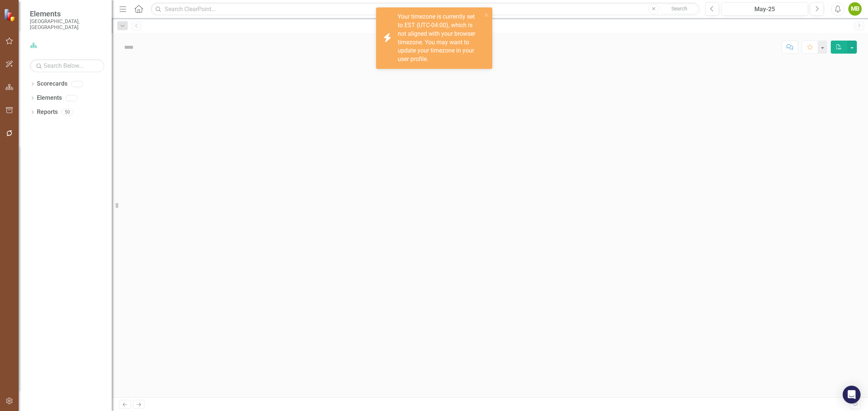 This screenshot has height=411, width=868. I want to click on button: Search, so click(679, 9).